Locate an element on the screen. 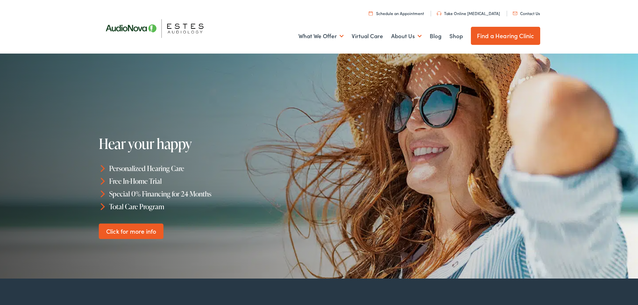 Image resolution: width=638 pixels, height=305 pixels. a: What We Offer is located at coordinates (321, 36).